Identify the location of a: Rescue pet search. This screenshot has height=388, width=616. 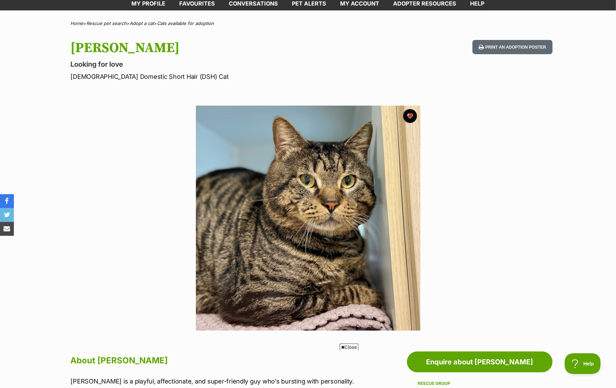
(107, 23).